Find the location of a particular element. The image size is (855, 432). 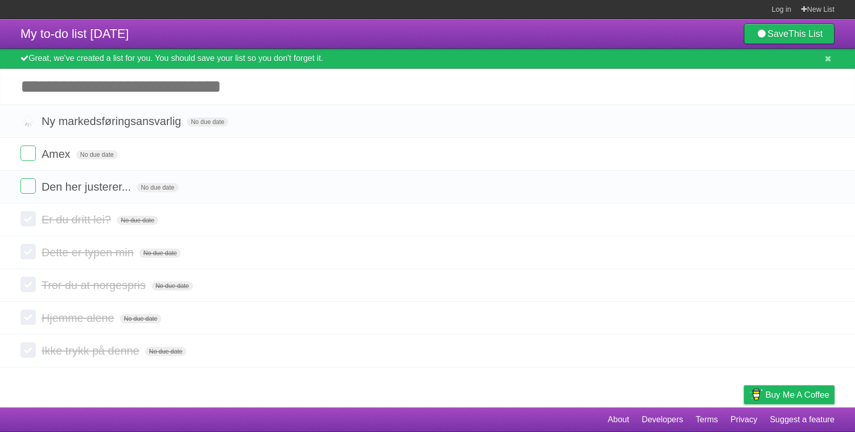

span: Ny markedsføringsansvarlig is located at coordinates (113, 121).